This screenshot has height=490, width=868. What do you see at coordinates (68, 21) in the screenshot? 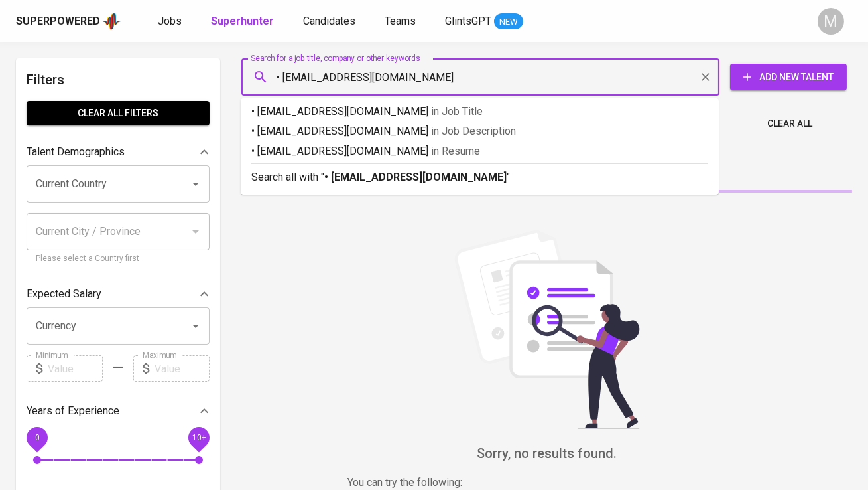
I see `a: Superpoweredapp logo` at bounding box center [68, 21].